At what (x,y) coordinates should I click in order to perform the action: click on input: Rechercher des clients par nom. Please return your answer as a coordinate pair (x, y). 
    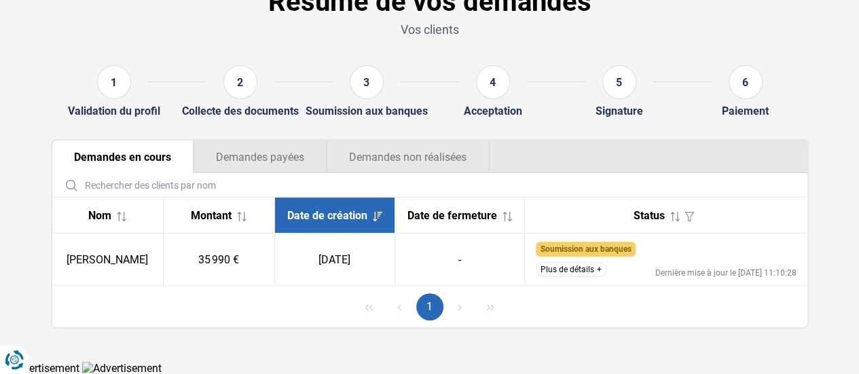
    Looking at the image, I should click on (430, 185).